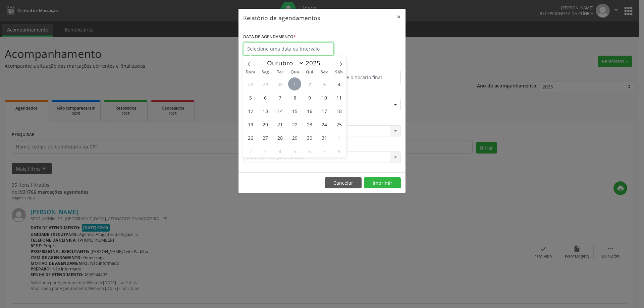 Image resolution: width=644 pixels, height=308 pixels. I want to click on span: Novembro 4, 2025, so click(280, 151).